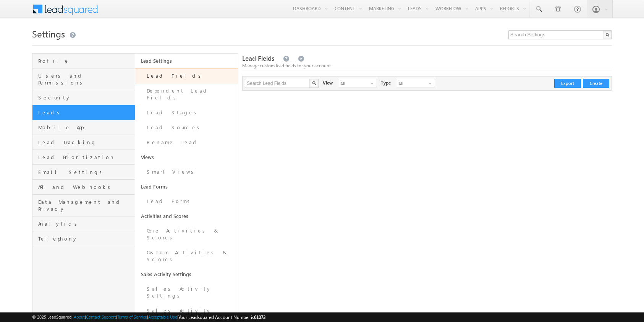 The height and width of the screenshot is (322, 644). What do you see at coordinates (83, 223) in the screenshot?
I see `a: Analytics` at bounding box center [83, 223].